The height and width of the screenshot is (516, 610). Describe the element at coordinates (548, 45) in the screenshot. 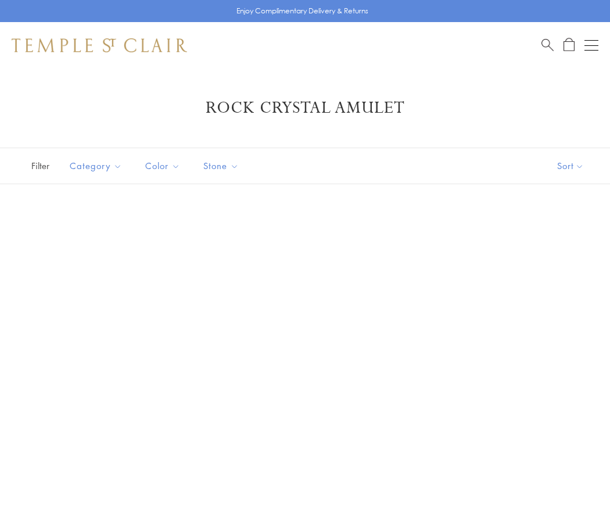

I see `a: Search` at that location.